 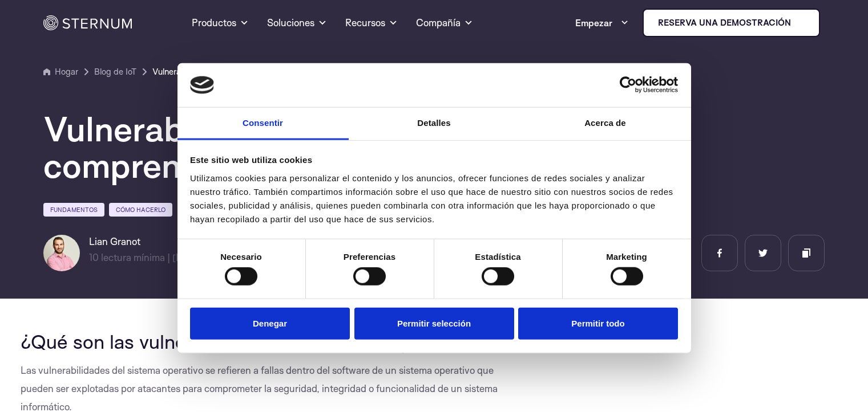 I want to click on font: Utilizamos cookies para personalizar el contenido y los anuncios, ofrecer funciones de redes soci..., so click(x=431, y=199).